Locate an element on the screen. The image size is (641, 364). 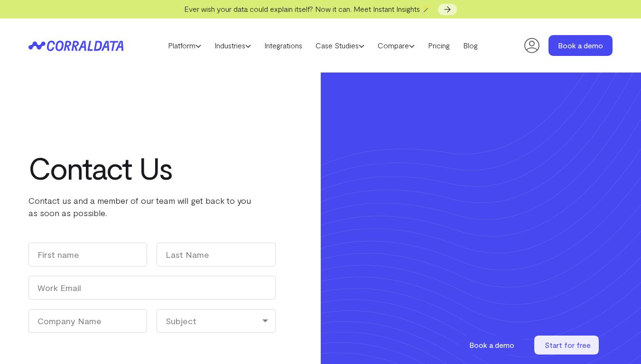
a: Case Studies is located at coordinates (339, 46).